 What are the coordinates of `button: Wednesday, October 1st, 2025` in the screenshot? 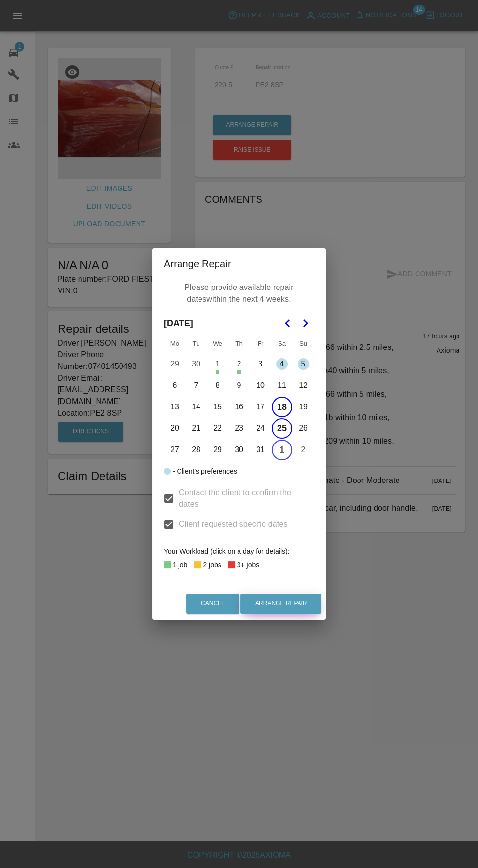 It's located at (218, 364).